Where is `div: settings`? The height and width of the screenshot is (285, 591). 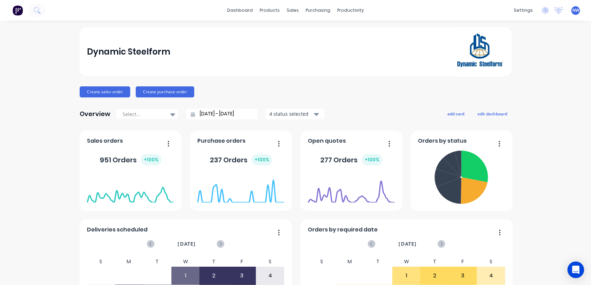
div: settings is located at coordinates (523, 10).